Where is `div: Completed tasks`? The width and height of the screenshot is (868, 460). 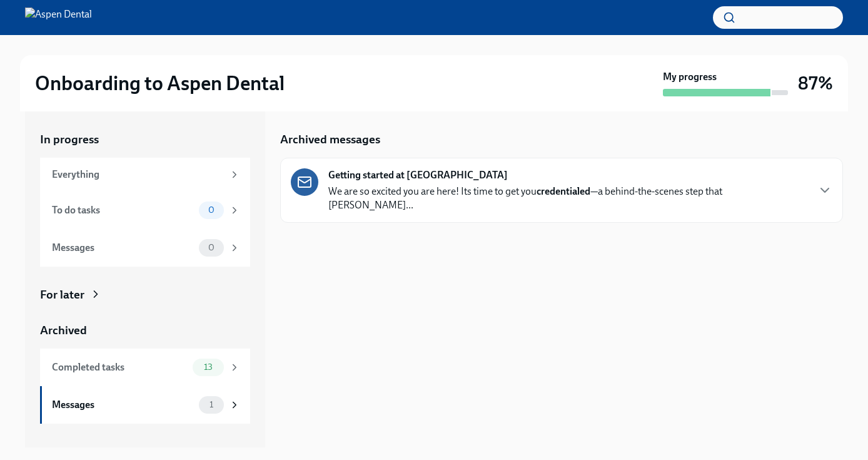
div: Completed tasks is located at coordinates (120, 367).